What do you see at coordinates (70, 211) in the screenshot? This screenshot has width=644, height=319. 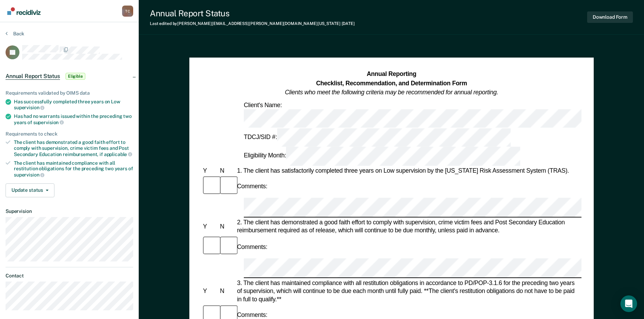 I see `dt: Supervision` at bounding box center [70, 211].